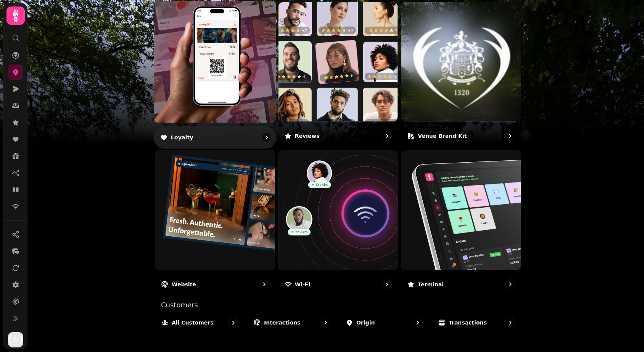 Image resolution: width=644 pixels, height=352 pixels. I want to click on p: Venue brand kit, so click(442, 136).